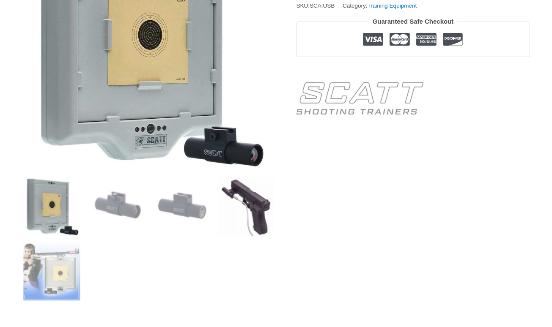 The image size is (552, 327). I want to click on span: Category:, so click(379, 5).